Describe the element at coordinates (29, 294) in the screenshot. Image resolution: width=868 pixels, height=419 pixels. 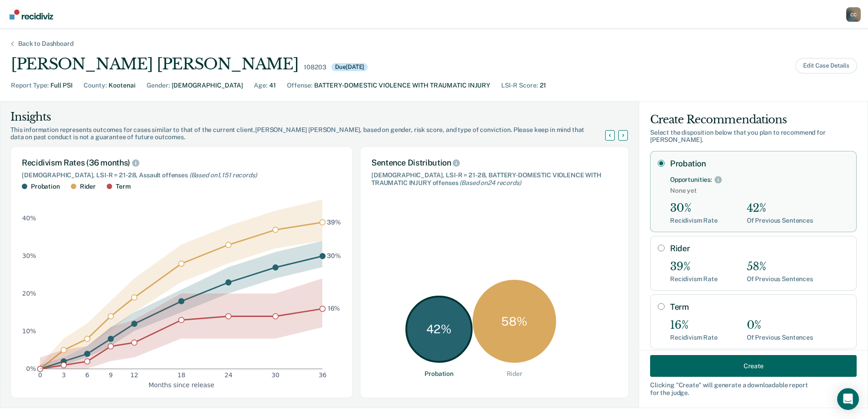
I see `g: y-axis tick label` at that location.